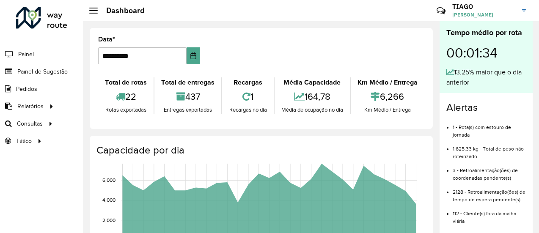 This screenshot has width=539, height=233. I want to click on div: Média Capacidade, so click(312, 83).